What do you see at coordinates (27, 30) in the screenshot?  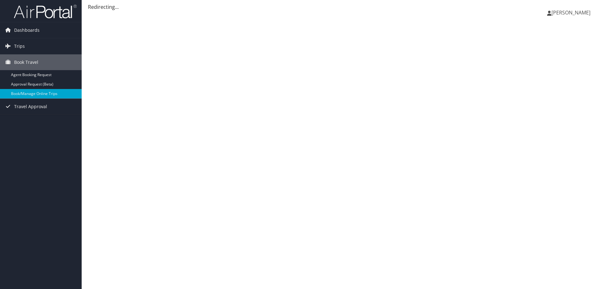 I see `span: Dashboards` at bounding box center [27, 30].